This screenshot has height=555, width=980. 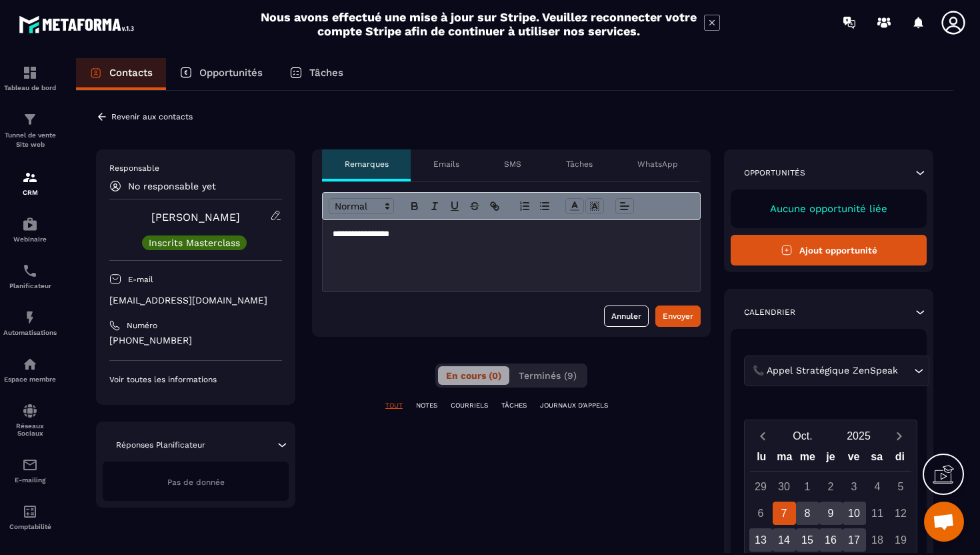 What do you see at coordinates (30, 430) in the screenshot?
I see `p: Réseaux Sociaux` at bounding box center [30, 430].